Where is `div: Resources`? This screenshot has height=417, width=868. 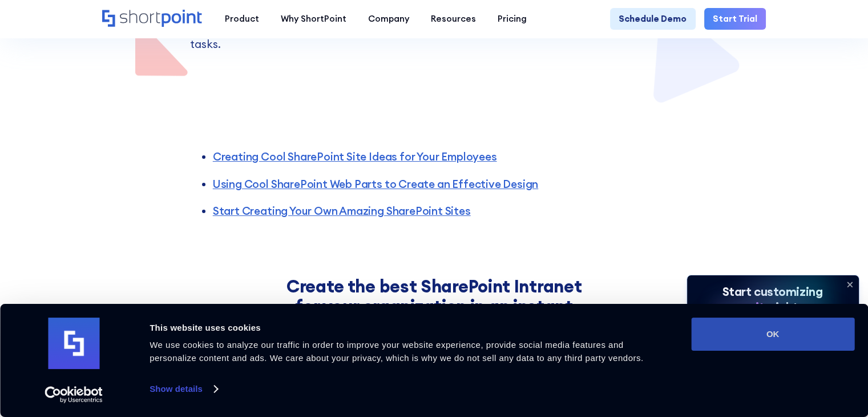 div: Resources is located at coordinates (454, 19).